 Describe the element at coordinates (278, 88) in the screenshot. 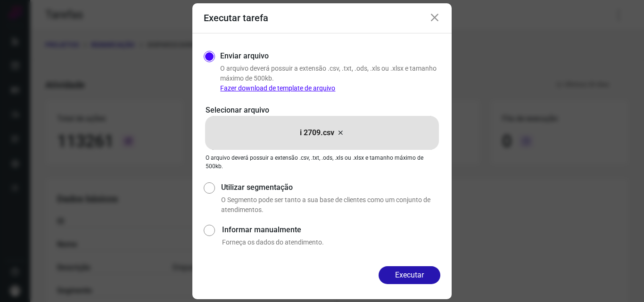

I see `a: Fazer download de template de arquivo` at that location.